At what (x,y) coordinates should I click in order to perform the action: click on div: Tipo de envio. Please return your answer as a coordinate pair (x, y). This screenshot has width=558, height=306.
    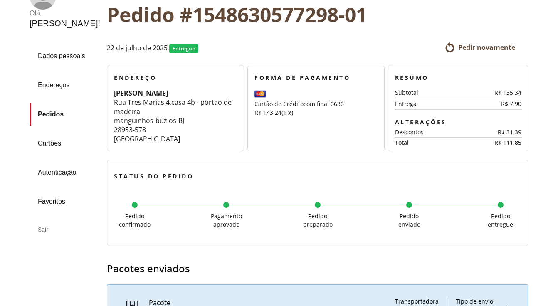
    Looking at the image, I should click on (474, 301).